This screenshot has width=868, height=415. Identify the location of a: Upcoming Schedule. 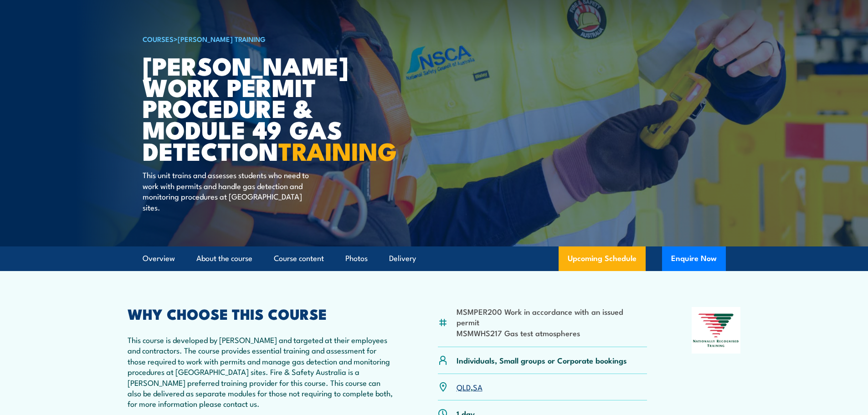
(602, 259).